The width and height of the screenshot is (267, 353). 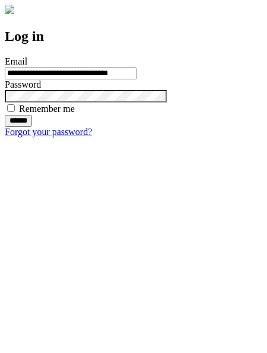 I want to click on img: logo-4e3dc11c47720685a147b03b5a06dd966a58ff35d612b21f08c02c0306f2b779.png, so click(x=9, y=9).